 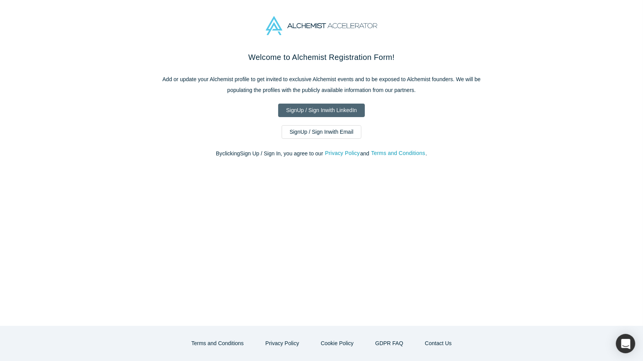 I want to click on a: GDPR FAQ, so click(x=389, y=343).